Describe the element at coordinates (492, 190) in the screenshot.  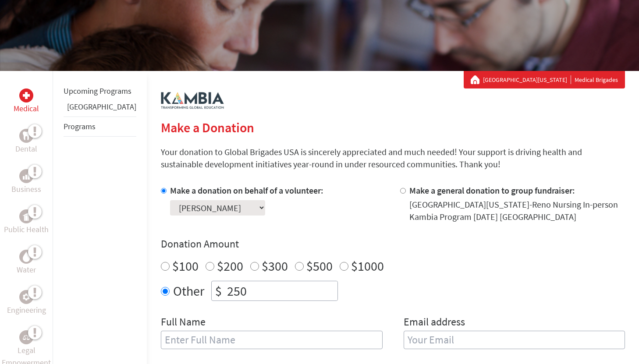
I see `label: Make a general donation to group fundraiser:` at that location.